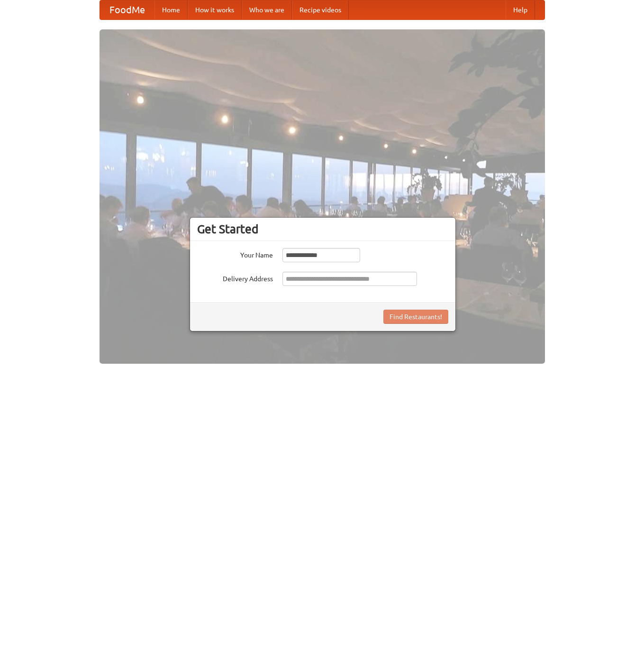  I want to click on label: Delivery Address, so click(235, 278).